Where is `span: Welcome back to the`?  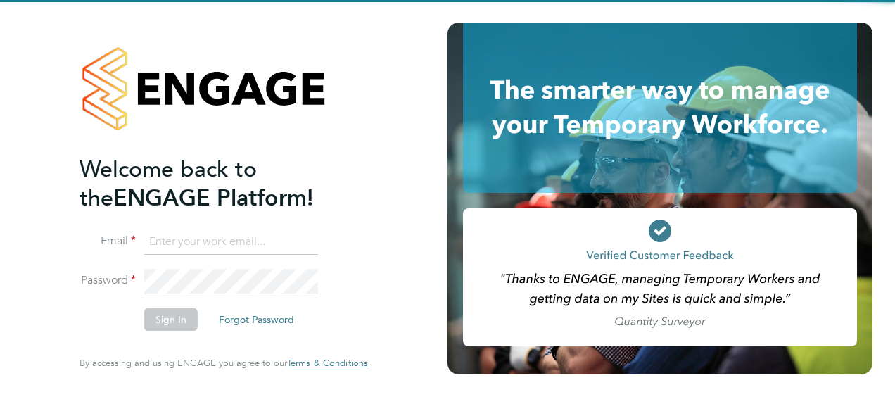 span: Welcome back to the is located at coordinates (168, 184).